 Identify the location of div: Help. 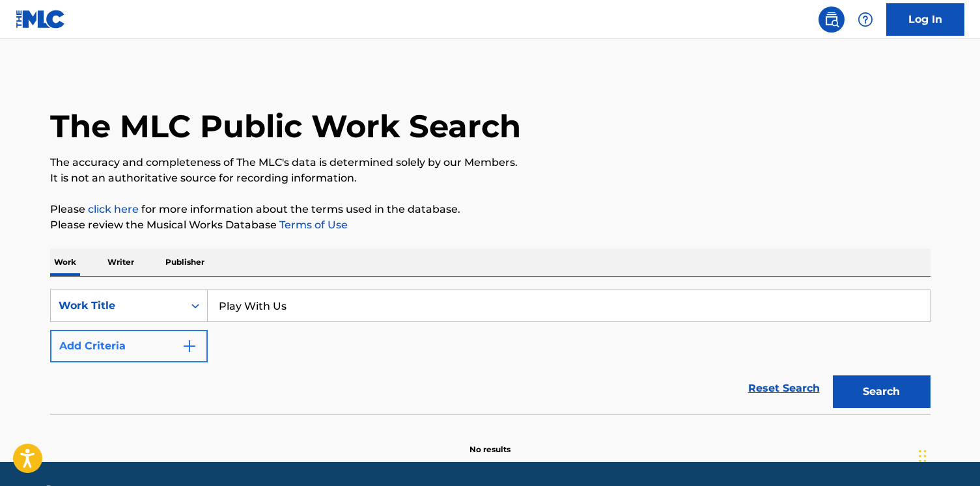
(865, 20).